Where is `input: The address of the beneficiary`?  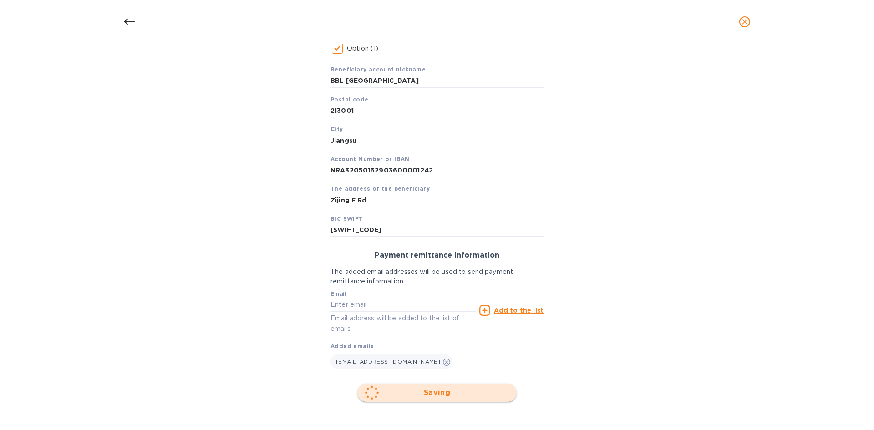 input: The address of the beneficiary is located at coordinates (437, 200).